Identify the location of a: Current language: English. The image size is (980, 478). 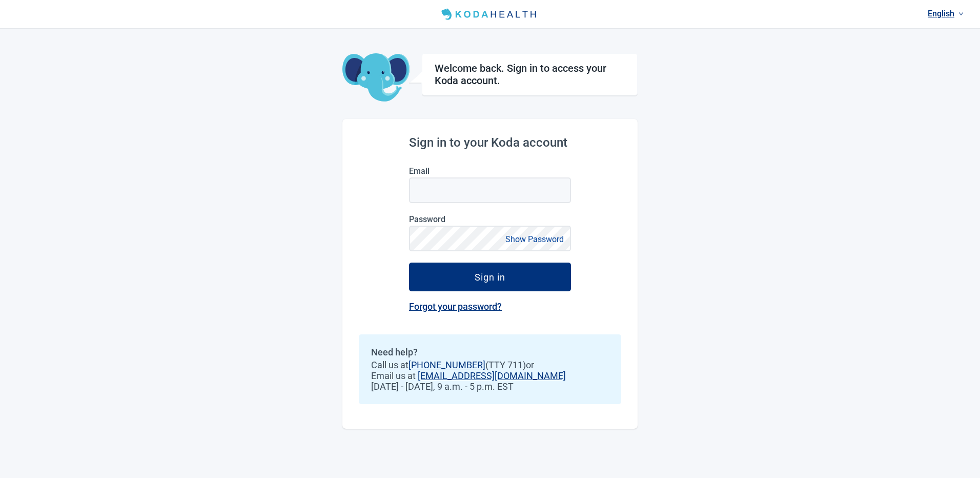
(946, 13).